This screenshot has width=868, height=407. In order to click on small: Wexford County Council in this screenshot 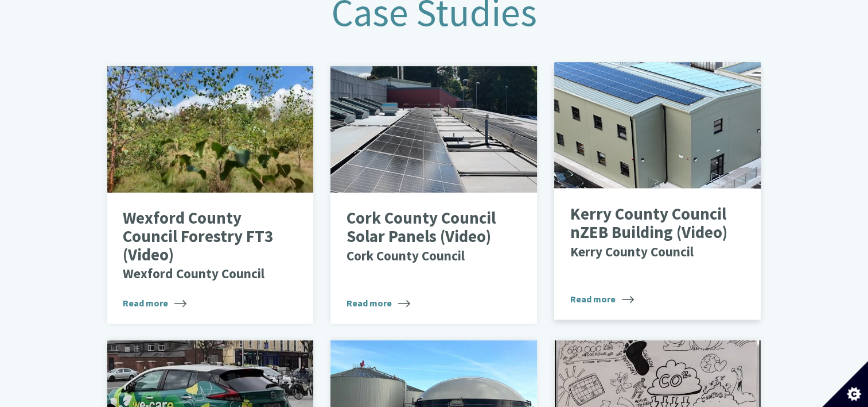, I will do `click(194, 273)`.